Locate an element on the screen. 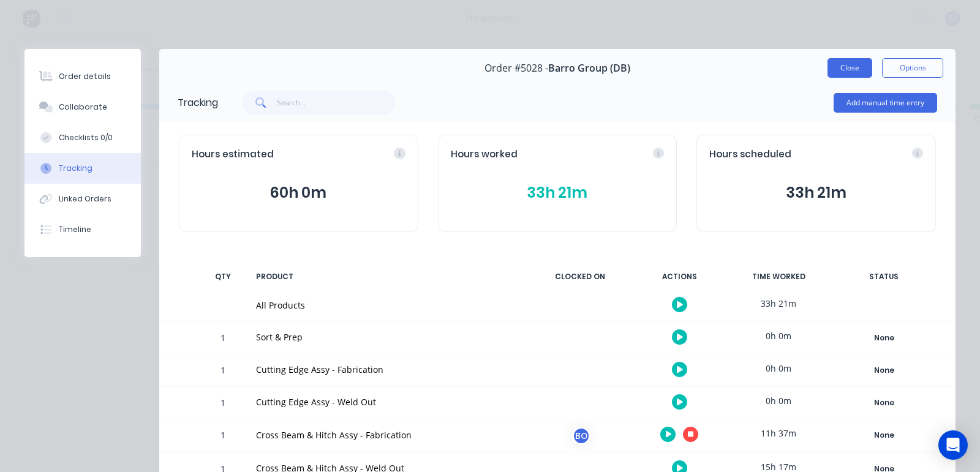 The height and width of the screenshot is (472, 980). button: Tracking is located at coordinates (83, 168).